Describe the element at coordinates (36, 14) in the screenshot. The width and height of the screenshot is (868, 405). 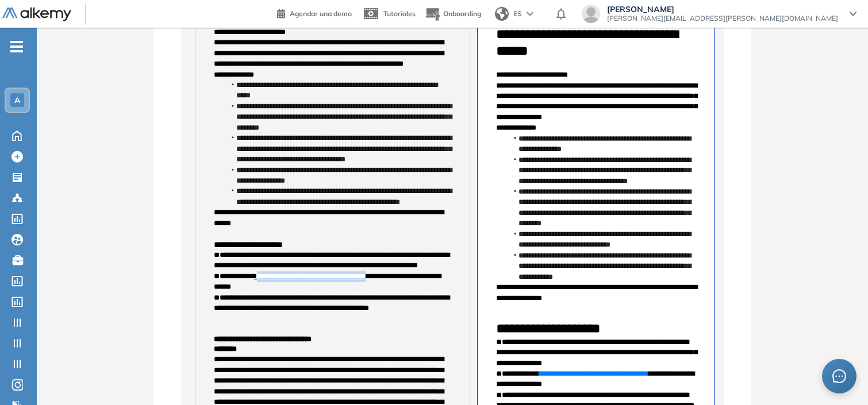
I see `img: Logo` at that location.